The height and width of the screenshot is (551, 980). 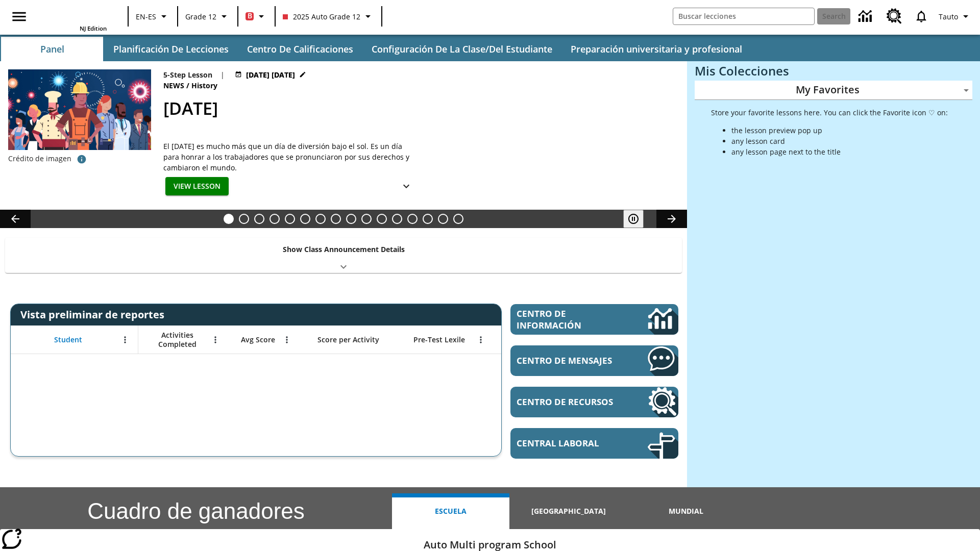 I want to click on h2: Día del Trabajo, so click(x=419, y=108).